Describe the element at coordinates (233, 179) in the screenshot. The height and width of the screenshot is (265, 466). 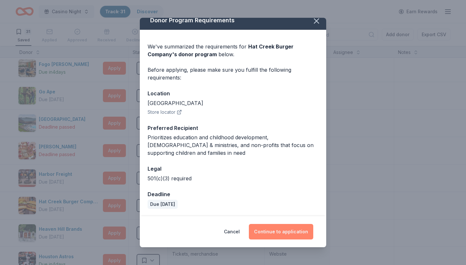
I see `div: 501(c)(3) required` at that location.